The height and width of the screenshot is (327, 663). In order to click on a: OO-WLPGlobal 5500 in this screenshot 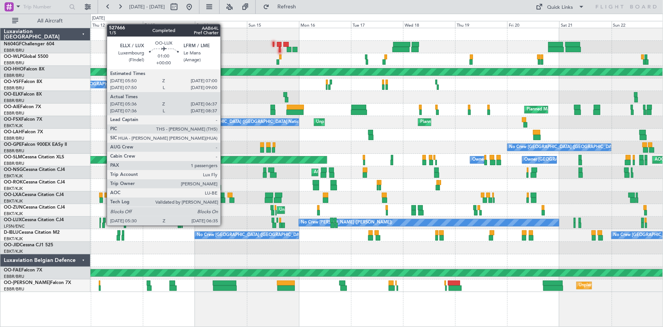, I will do `click(26, 57)`.